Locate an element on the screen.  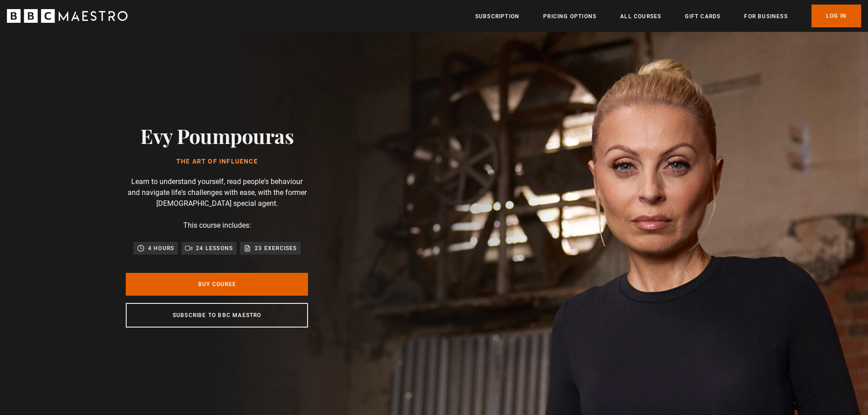
h1: The Art of Influence is located at coordinates (217, 162).